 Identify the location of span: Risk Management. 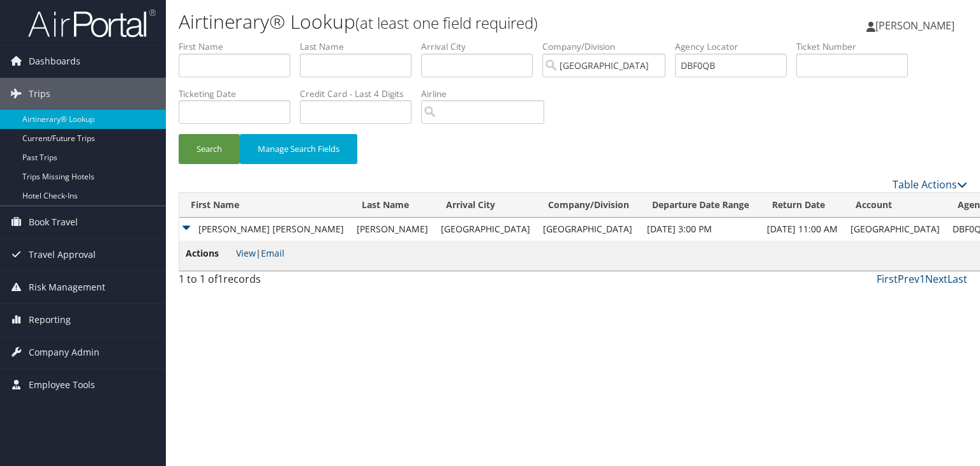
(67, 287).